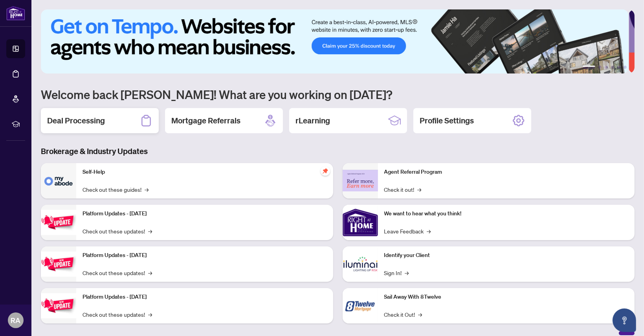  I want to click on p: Self-Help, so click(205, 172).